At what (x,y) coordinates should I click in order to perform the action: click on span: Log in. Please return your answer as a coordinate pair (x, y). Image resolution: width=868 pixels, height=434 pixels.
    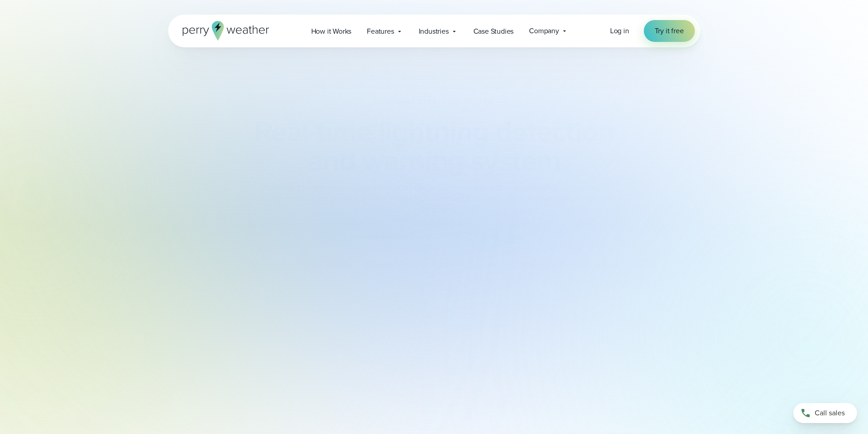
    Looking at the image, I should click on (620, 30).